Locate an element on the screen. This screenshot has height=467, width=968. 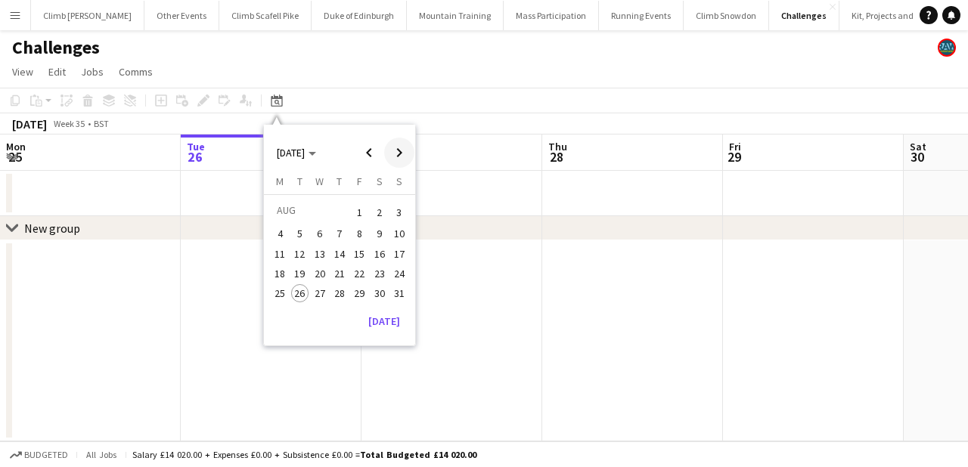
button: 20-08-2025 is located at coordinates (320, 274).